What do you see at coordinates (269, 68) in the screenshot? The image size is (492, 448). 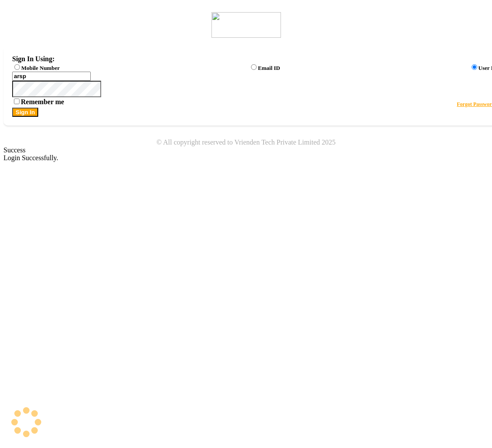 I see `label: Email ID` at bounding box center [269, 68].